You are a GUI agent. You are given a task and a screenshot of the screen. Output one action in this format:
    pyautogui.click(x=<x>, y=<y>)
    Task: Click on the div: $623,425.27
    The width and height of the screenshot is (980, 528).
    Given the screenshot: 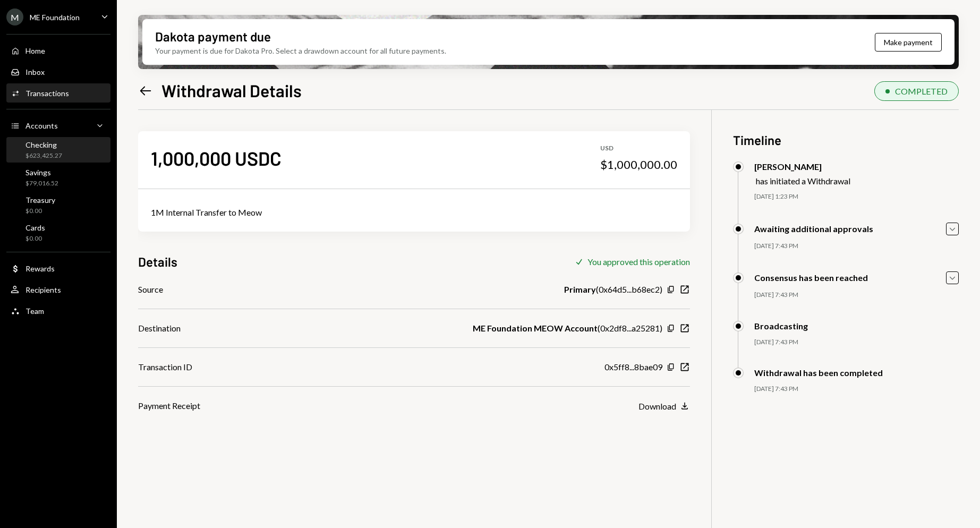 What is the action you would take?
    pyautogui.click(x=44, y=155)
    